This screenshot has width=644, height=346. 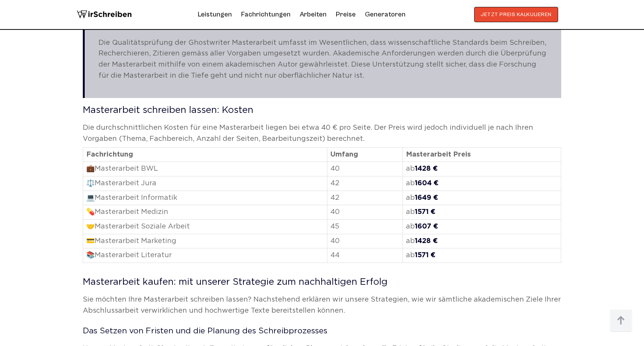 What do you see at coordinates (205, 256) in the screenshot?
I see `td: 📚Masterarbeit Literatur` at bounding box center [205, 256].